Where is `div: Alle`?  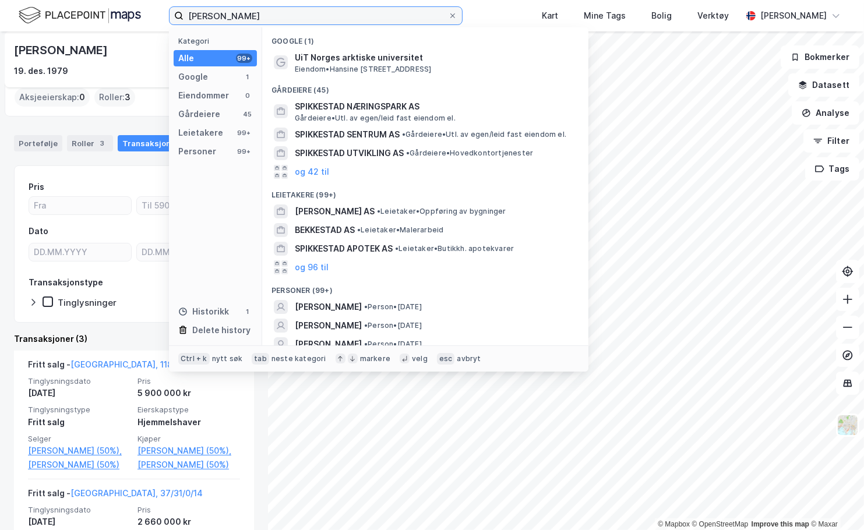
div: Alle is located at coordinates (186, 58).